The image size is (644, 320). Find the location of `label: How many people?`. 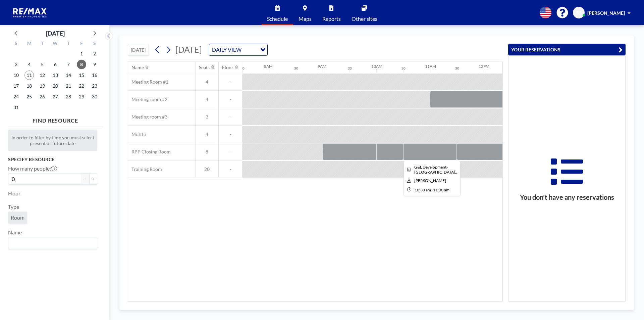

label: How many people? is located at coordinates (33, 169).